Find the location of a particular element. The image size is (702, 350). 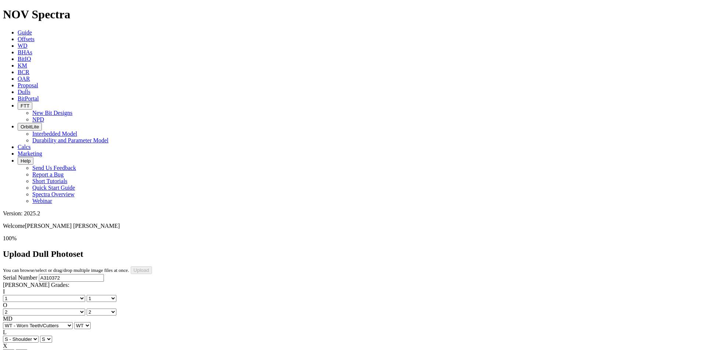

span: OrbitLite is located at coordinates (30, 127).